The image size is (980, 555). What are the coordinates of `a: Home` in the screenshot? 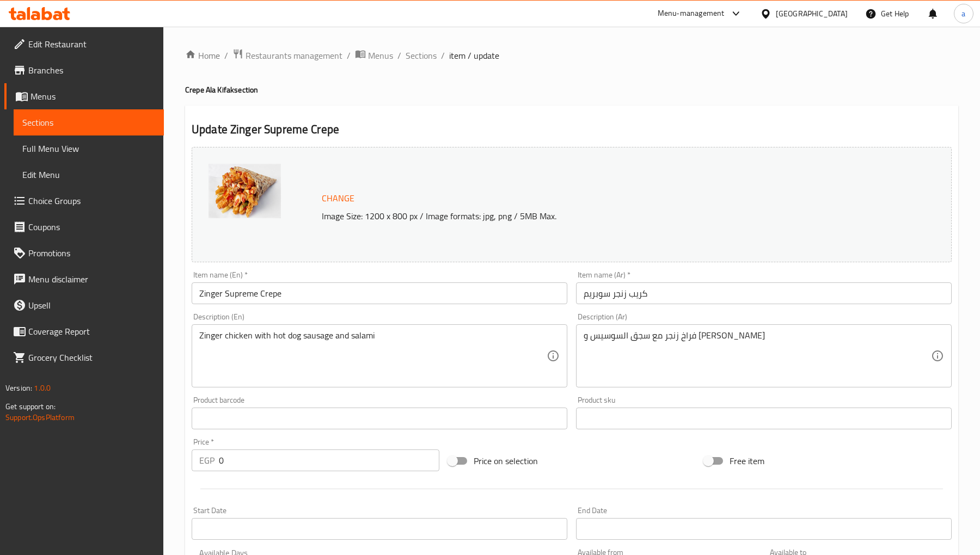 It's located at (202, 56).